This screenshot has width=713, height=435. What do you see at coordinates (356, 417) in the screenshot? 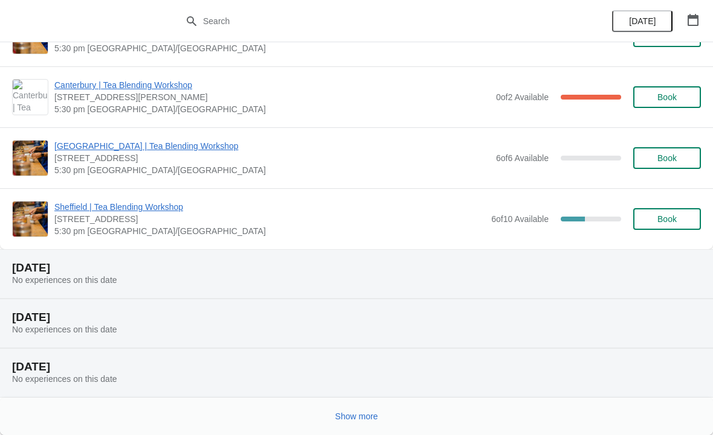
I see `span: Show more` at bounding box center [356, 417].